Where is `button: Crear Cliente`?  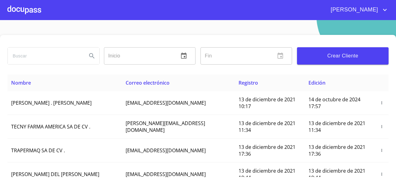 button: Crear Cliente is located at coordinates (343, 56).